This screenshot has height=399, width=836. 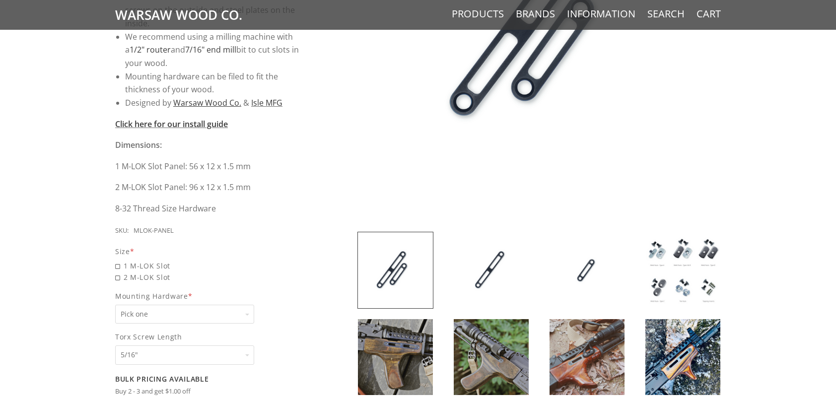 What do you see at coordinates (535, 14) in the screenshot?
I see `a: Brands` at bounding box center [535, 14].